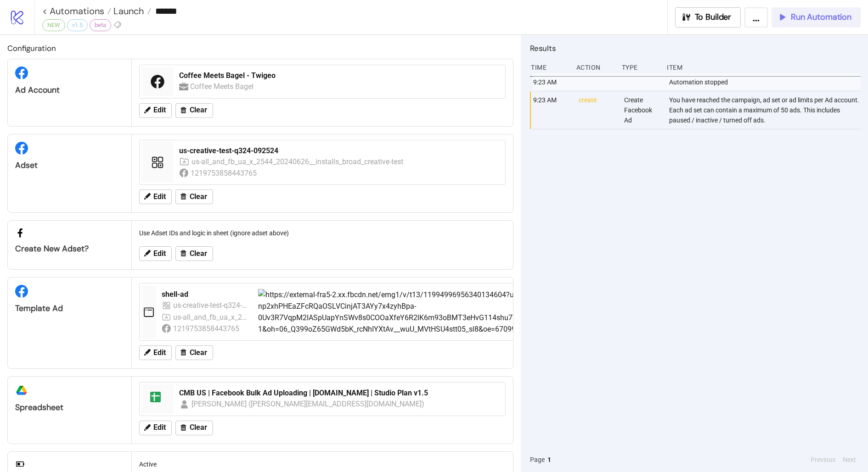 The width and height of the screenshot is (868, 472). I want to click on div: Spreadsheet, so click(69, 407).